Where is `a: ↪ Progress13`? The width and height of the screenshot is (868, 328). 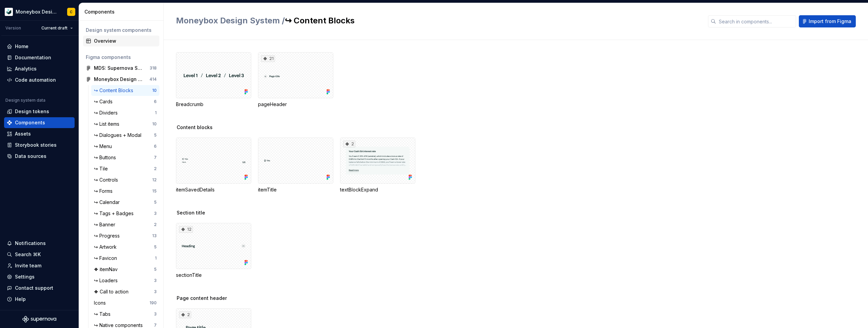
a: ↪ Progress13 is located at coordinates (125, 236).